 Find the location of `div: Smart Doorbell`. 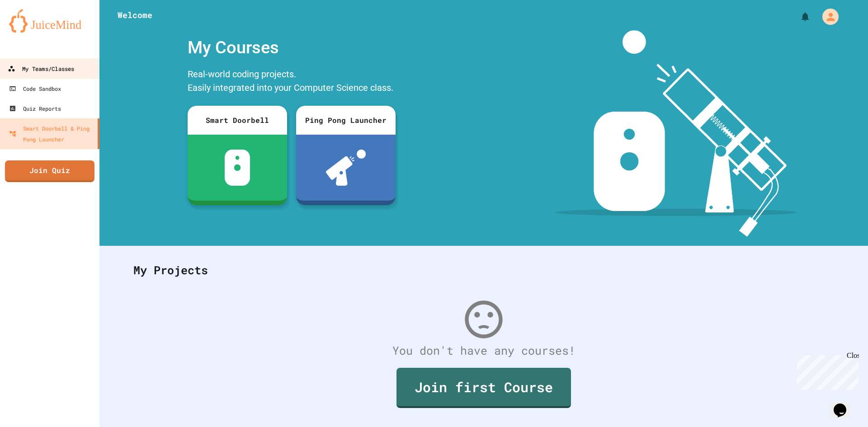

div: Smart Doorbell is located at coordinates (237, 120).